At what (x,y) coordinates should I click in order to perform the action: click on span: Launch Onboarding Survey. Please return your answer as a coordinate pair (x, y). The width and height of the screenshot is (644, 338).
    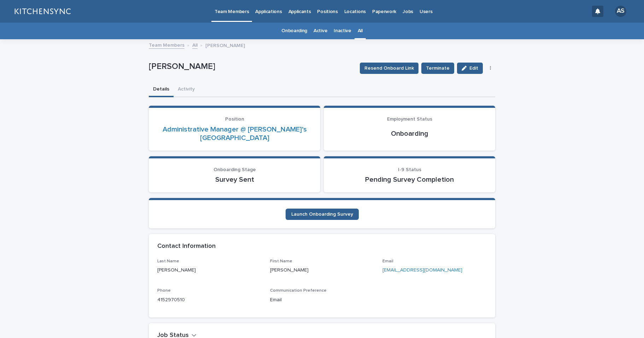
    Looking at the image, I should click on (322, 214).